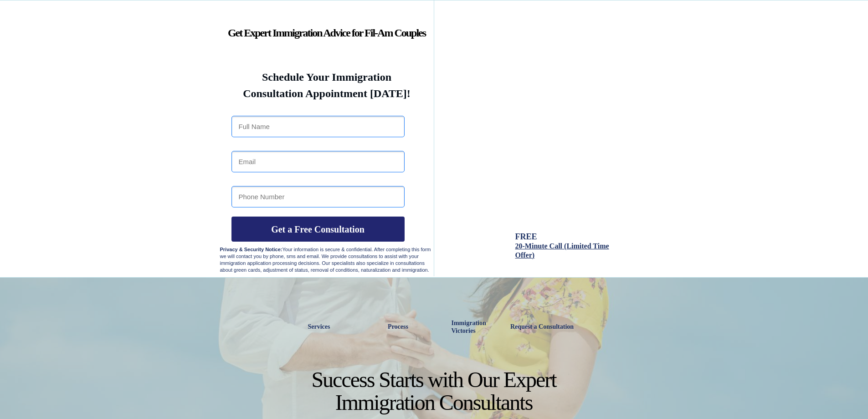 The height and width of the screenshot is (419, 868). I want to click on a: Services, so click(319, 327).